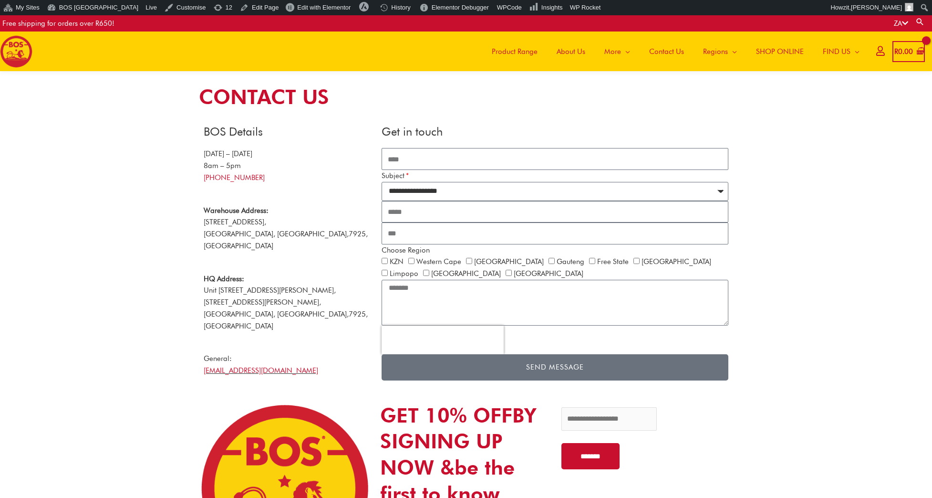  Describe the element at coordinates (897, 52) in the screenshot. I see `span: R` at that location.